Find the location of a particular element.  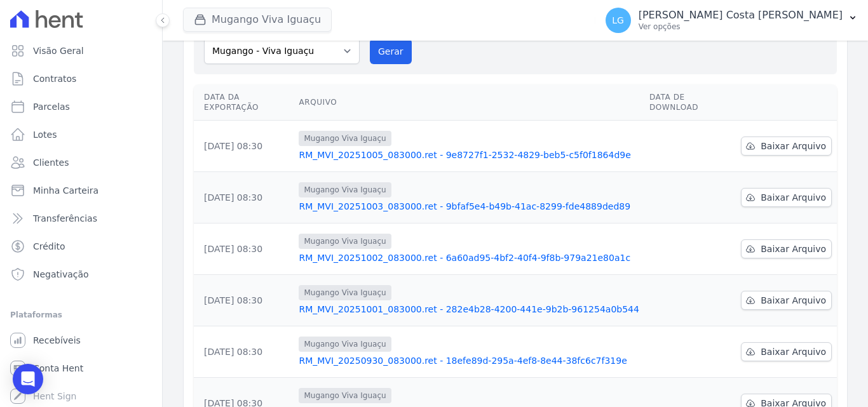

div: Open Intercom Messenger is located at coordinates (28, 379).